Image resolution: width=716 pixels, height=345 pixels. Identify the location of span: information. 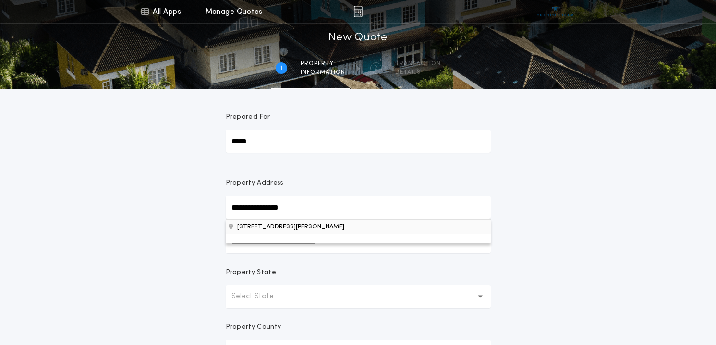
(323, 72).